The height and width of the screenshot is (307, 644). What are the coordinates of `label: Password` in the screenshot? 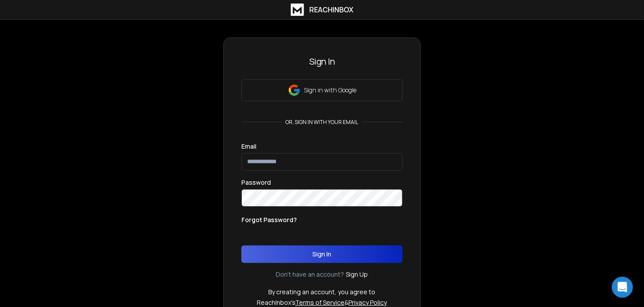 It's located at (256, 182).